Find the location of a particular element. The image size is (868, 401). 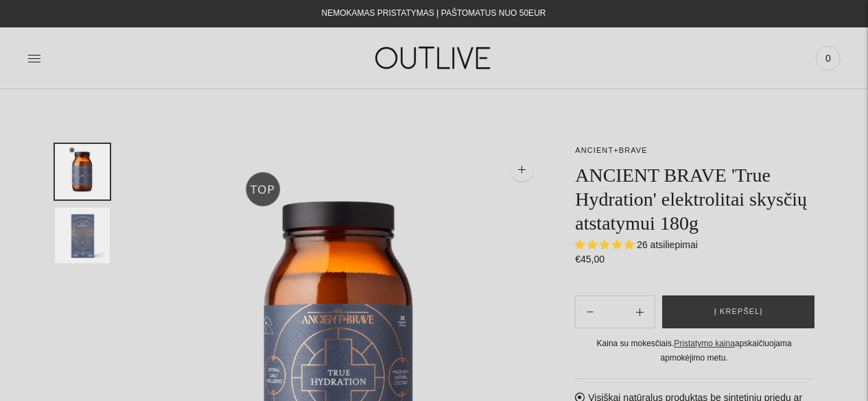

span: €45,00 is located at coordinates (589, 259).